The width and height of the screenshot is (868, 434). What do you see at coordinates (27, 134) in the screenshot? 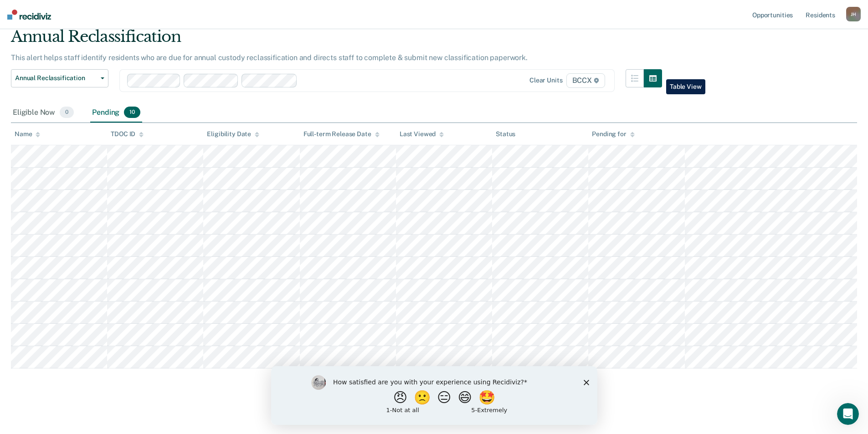
I see `div: Name` at bounding box center [27, 134].